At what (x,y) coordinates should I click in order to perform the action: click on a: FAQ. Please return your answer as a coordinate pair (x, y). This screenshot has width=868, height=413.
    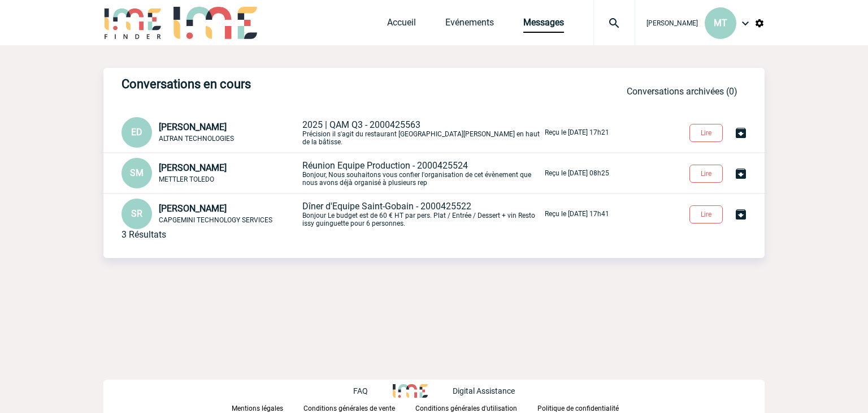
    Looking at the image, I should click on (373, 390).